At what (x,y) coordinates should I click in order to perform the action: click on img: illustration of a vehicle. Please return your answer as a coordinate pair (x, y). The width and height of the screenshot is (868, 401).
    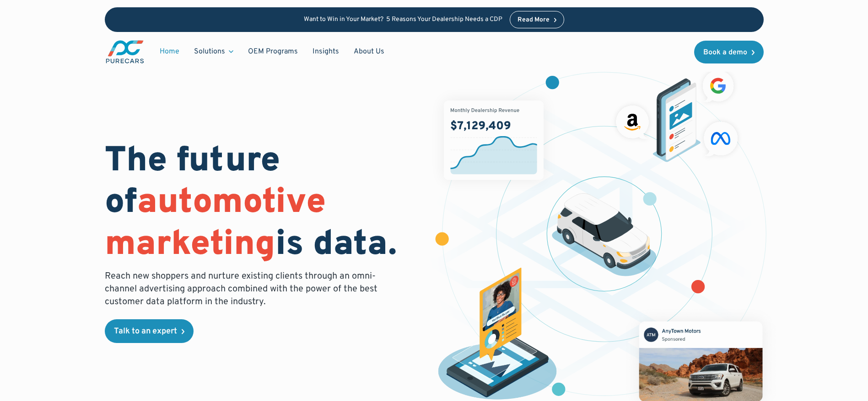
    Looking at the image, I should click on (604, 235).